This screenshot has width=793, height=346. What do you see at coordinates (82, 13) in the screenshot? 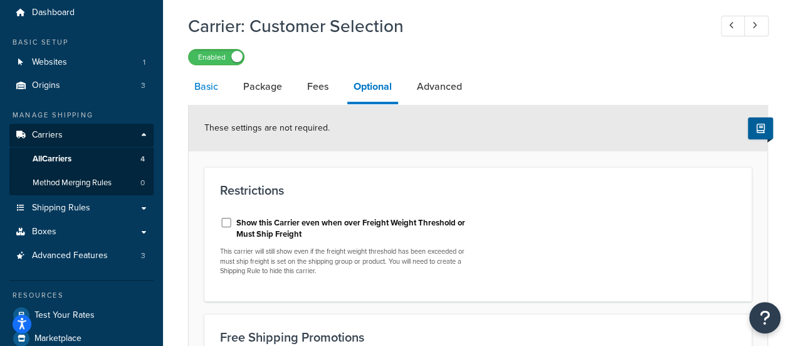
I see `a: Dashboard` at bounding box center [82, 13].